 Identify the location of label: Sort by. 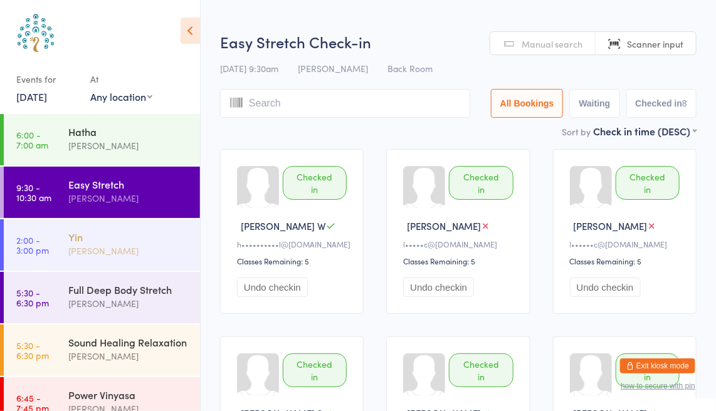
(576, 132).